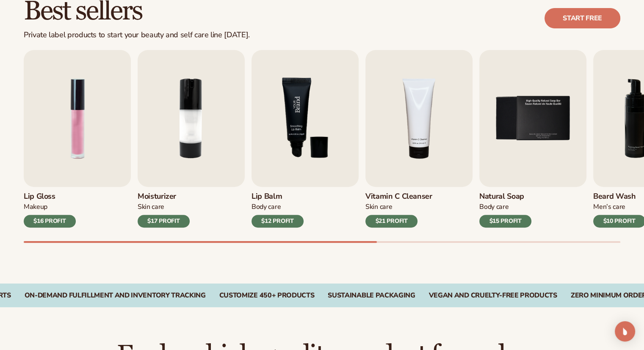 Image resolution: width=644 pixels, height=350 pixels. Describe the element at coordinates (278, 222) in the screenshot. I see `div: $12 PROFIT` at that location.